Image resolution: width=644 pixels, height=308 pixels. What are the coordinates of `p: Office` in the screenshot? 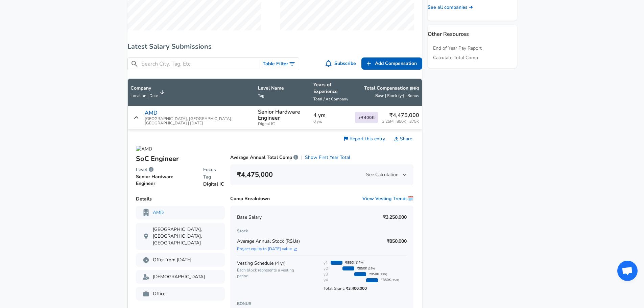 It's located at (180, 294).